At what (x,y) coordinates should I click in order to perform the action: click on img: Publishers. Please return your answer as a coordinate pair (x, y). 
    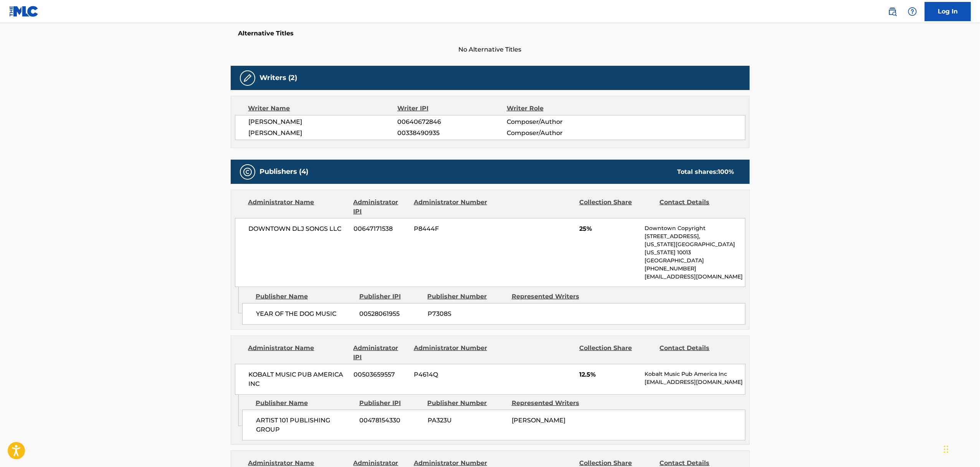
    Looking at the image, I should click on (248, 172).